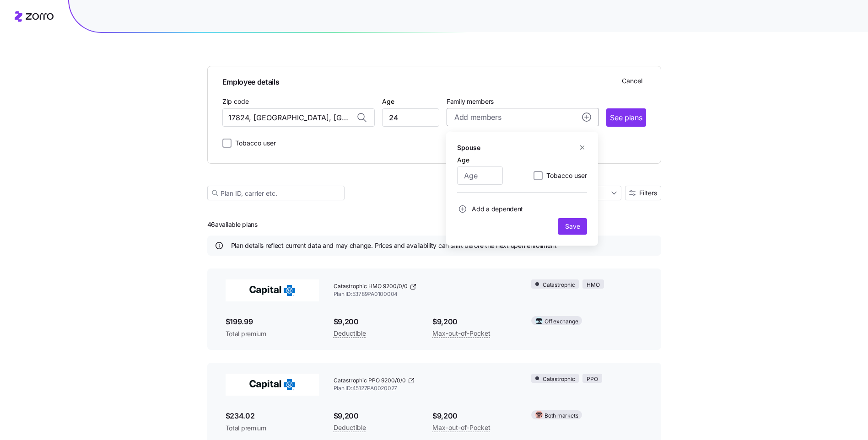 This screenshot has height=440, width=868. Describe the element at coordinates (370, 381) in the screenshot. I see `span: Catastrophic PPO 9200/0/0` at that location.